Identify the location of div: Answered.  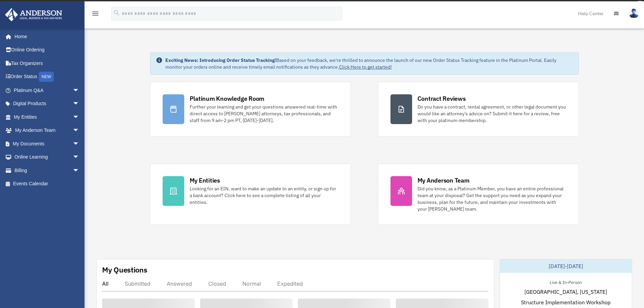
(179, 284).